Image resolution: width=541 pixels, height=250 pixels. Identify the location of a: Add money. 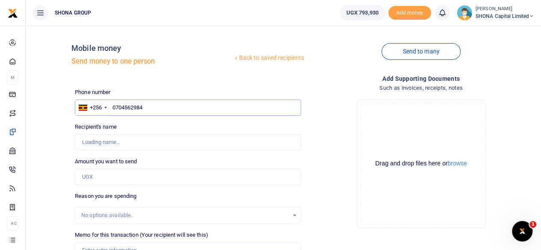
(410, 12).